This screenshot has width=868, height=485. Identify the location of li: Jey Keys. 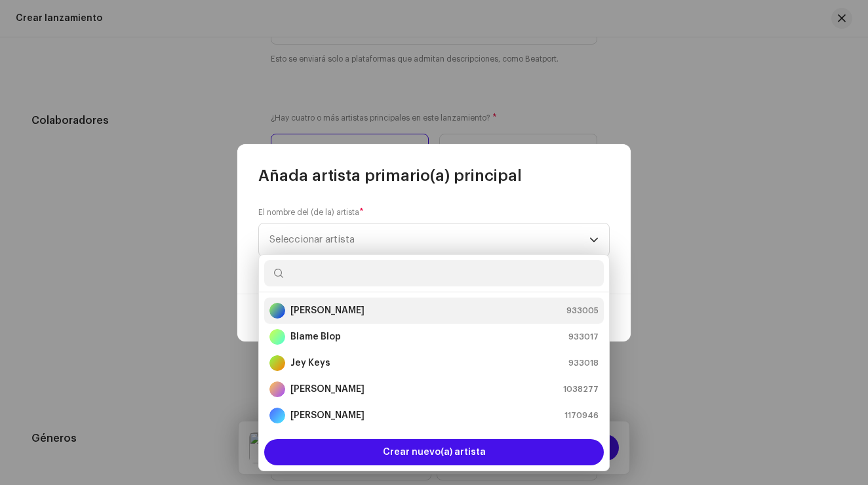
(434, 363).